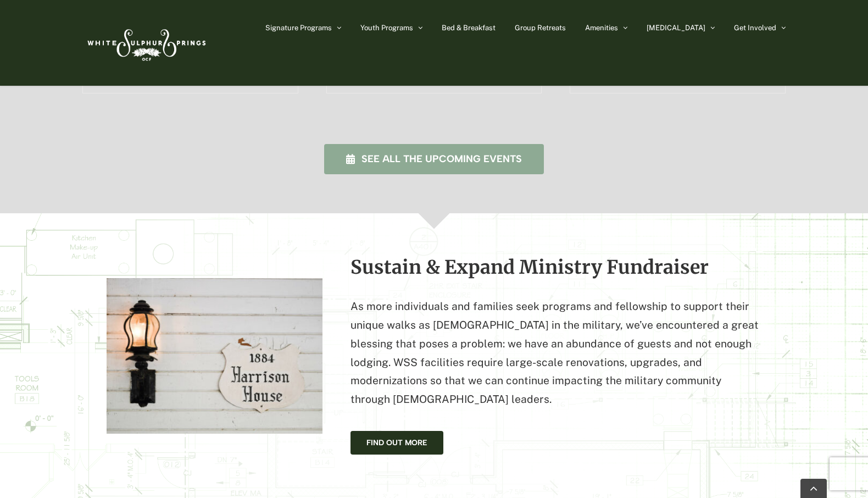 The image size is (868, 498). What do you see at coordinates (556, 267) in the screenshot?
I see `h2: Sustain & Expand Ministry Fundraiser` at bounding box center [556, 267].